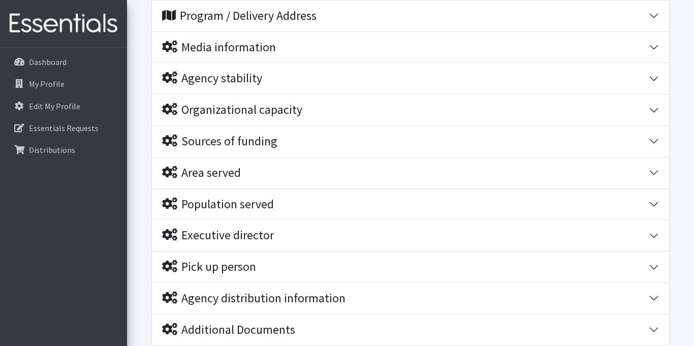  Describe the element at coordinates (239, 16) in the screenshot. I see `div: Program / Delivery Address` at that location.